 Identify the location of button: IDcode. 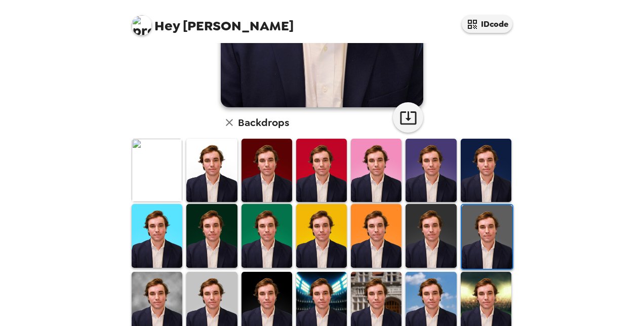
(487, 24).